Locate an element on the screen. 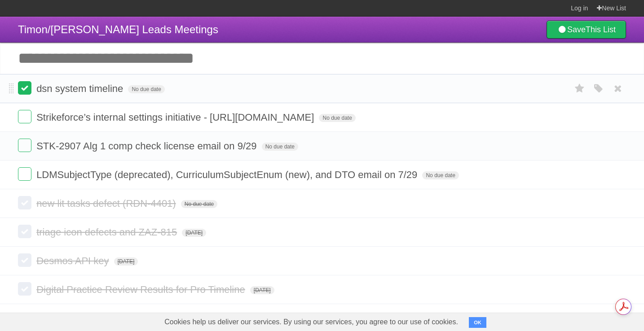  span: triage icon defects and ZAZ-815 is located at coordinates (108, 232).